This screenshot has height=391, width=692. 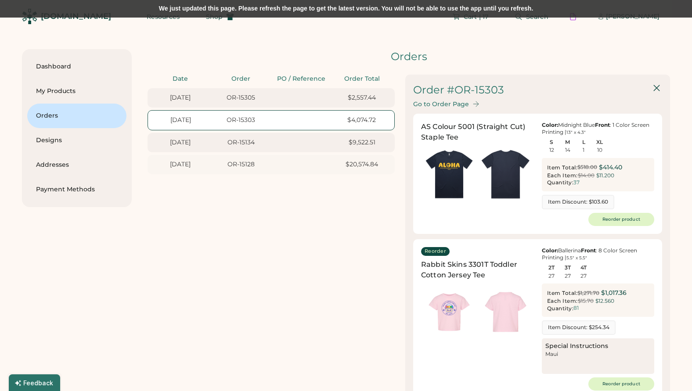 I want to click on div: PO / Reference, so click(x=301, y=79).